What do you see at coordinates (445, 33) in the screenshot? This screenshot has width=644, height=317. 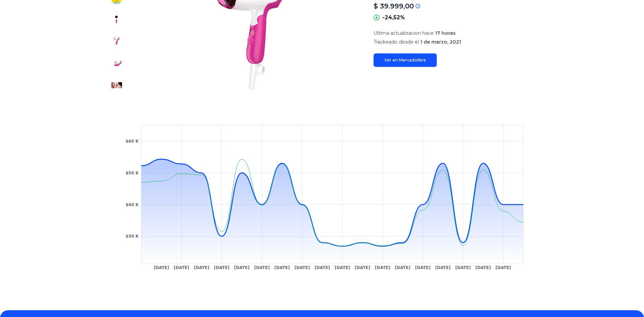 I see `span: 17 horas` at bounding box center [445, 33].